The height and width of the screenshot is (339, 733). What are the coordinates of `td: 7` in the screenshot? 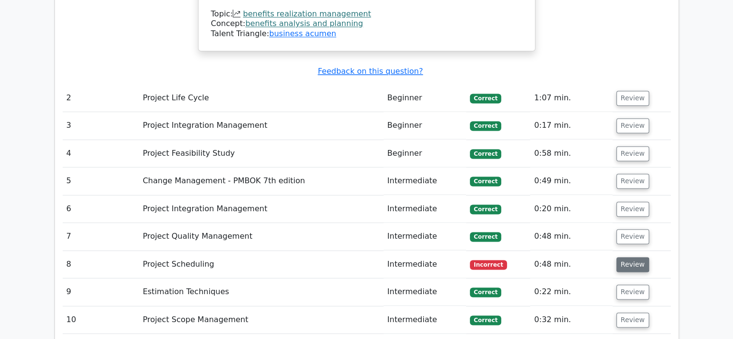 It's located at (101, 236).